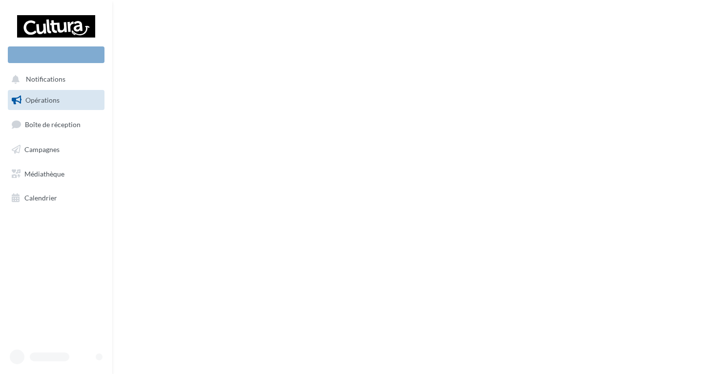 Image resolution: width=703 pixels, height=374 pixels. What do you see at coordinates (41, 197) in the screenshot?
I see `span: Calendrier` at bounding box center [41, 197].